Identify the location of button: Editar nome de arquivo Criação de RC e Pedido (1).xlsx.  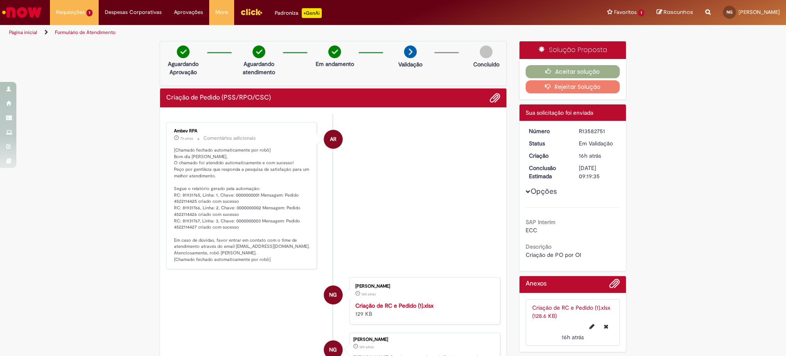
(592, 326).